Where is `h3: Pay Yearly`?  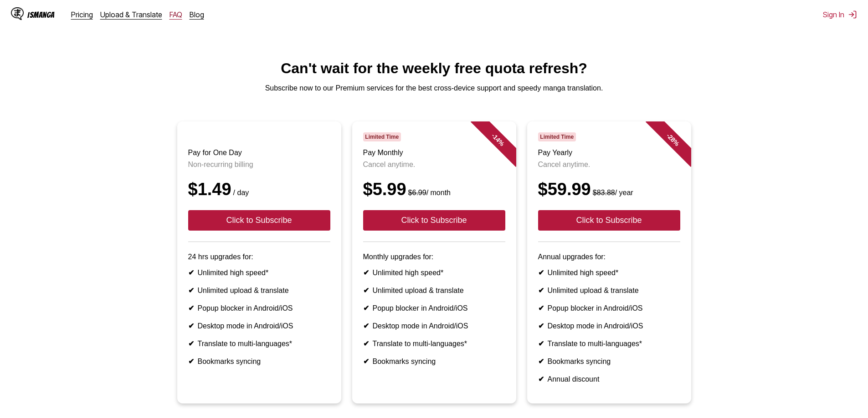 h3: Pay Yearly is located at coordinates (609, 153).